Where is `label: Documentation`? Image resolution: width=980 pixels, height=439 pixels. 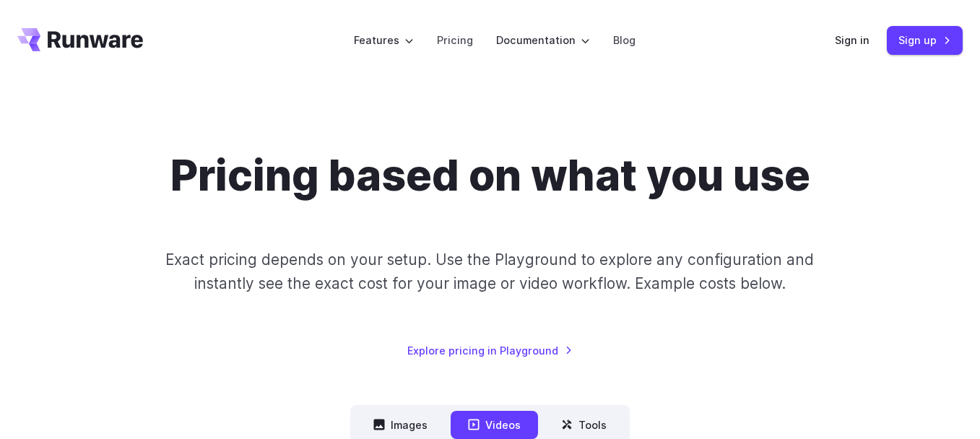 label: Documentation is located at coordinates (543, 40).